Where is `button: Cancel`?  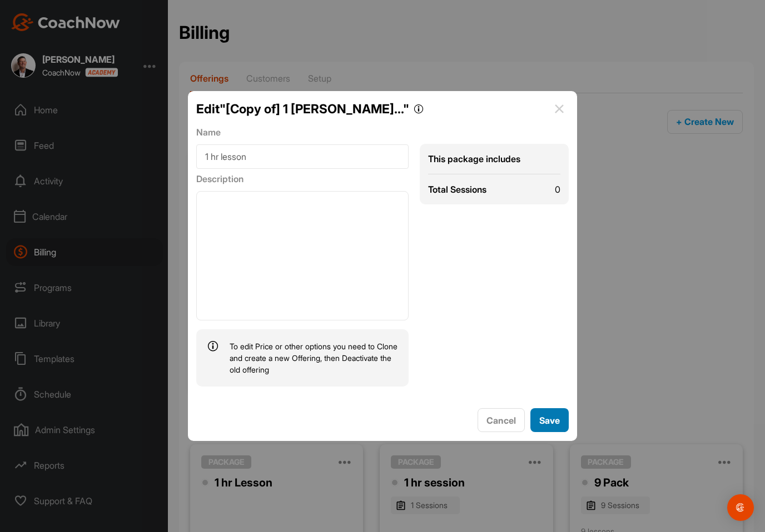
button: Cancel is located at coordinates (501, 420).